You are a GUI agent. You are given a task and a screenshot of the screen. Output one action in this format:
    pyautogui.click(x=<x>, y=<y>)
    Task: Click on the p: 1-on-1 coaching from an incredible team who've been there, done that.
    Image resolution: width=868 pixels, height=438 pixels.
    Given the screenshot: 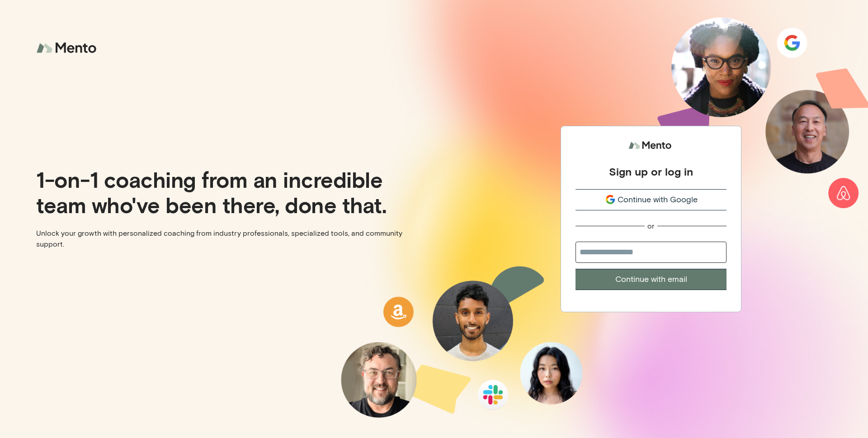 What is the action you would take?
    pyautogui.click(x=231, y=192)
    